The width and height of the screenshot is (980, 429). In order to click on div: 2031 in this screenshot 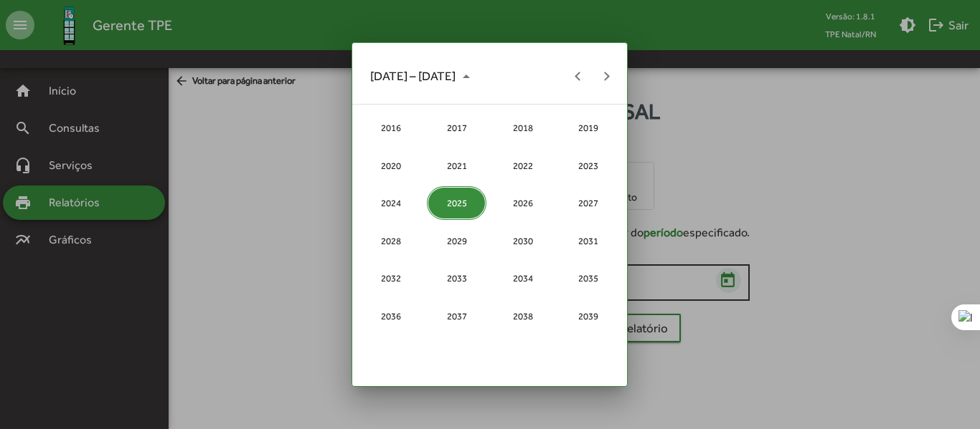, I will do `click(588, 241)`.